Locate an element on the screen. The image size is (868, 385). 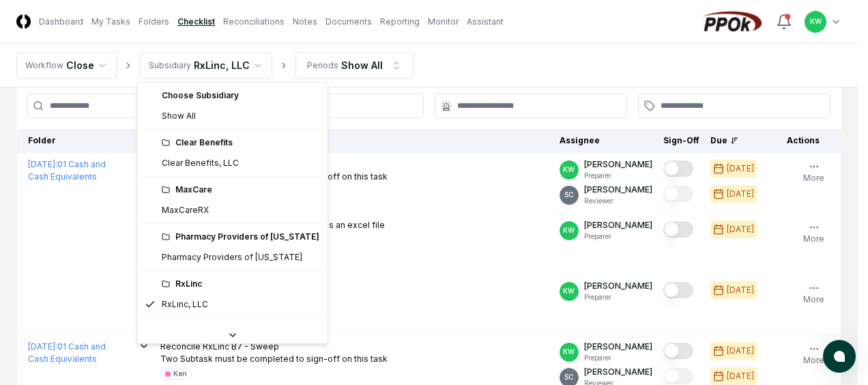
div: RxLinc, LLC is located at coordinates (185, 304).